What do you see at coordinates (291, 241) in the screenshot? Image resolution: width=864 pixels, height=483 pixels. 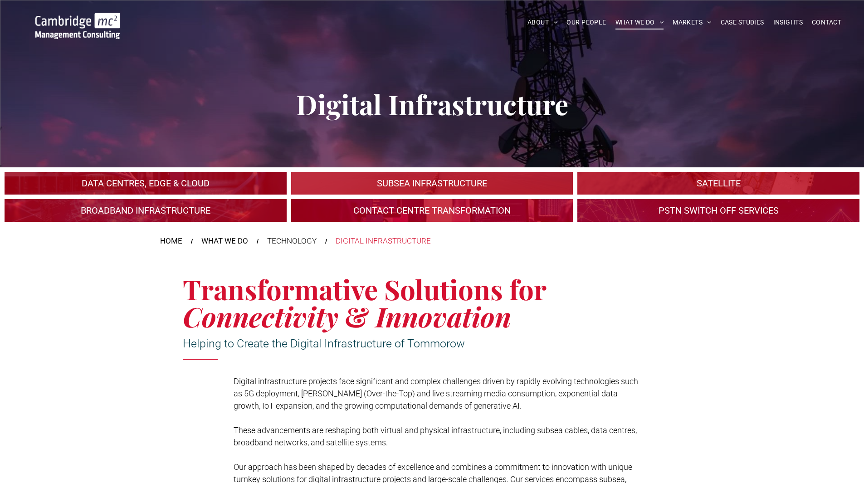 I see `div: TECHNOLOGY` at bounding box center [291, 241].